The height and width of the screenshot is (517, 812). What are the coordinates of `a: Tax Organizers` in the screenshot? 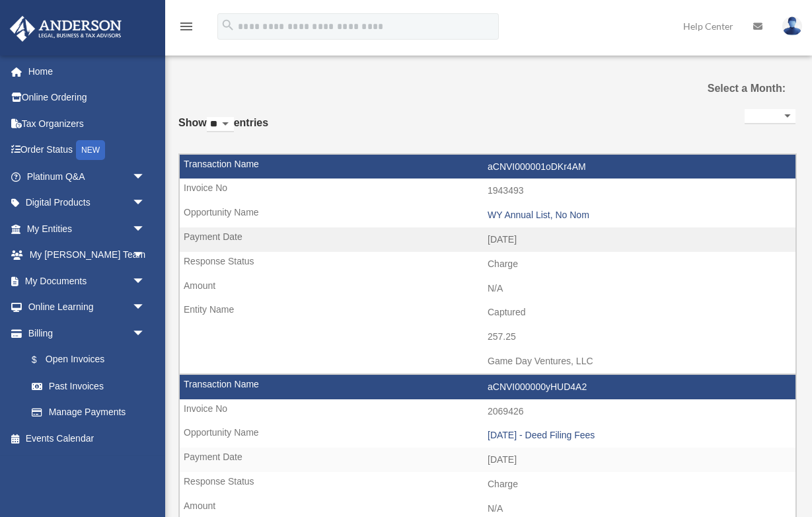 It's located at (87, 123).